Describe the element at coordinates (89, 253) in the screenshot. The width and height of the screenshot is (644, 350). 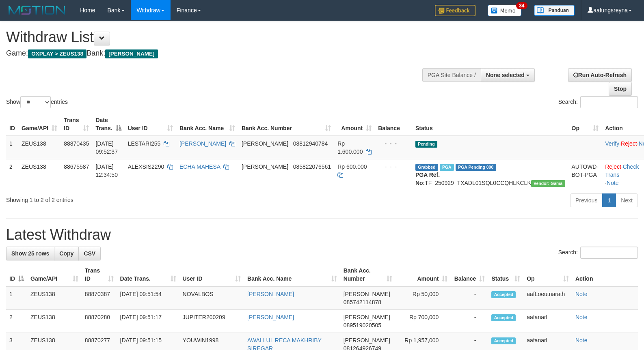
I see `span: CSV` at that location.